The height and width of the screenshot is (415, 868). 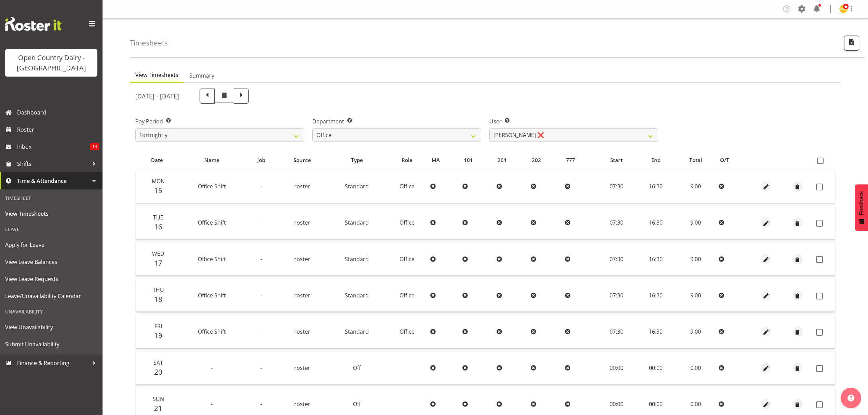 What do you see at coordinates (695, 368) in the screenshot?
I see `td: 0.00` at bounding box center [695, 368].